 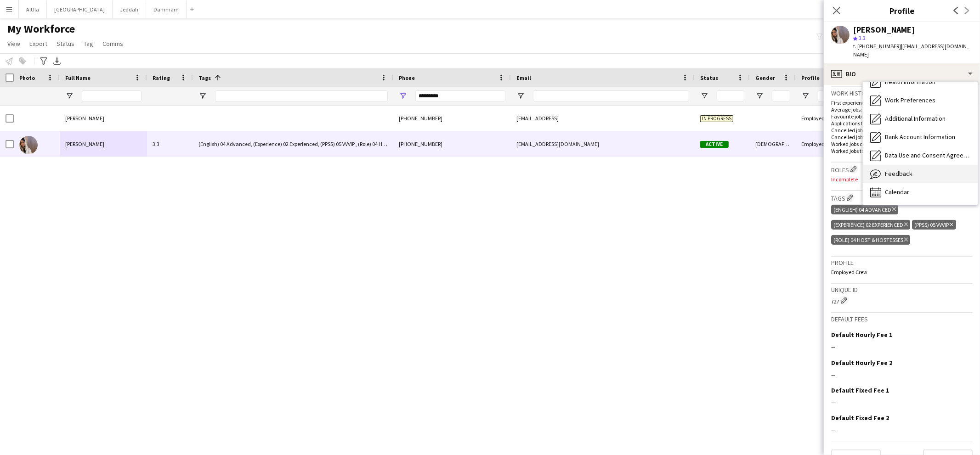 What do you see at coordinates (88, 44) in the screenshot?
I see `a: Tag` at bounding box center [88, 44].